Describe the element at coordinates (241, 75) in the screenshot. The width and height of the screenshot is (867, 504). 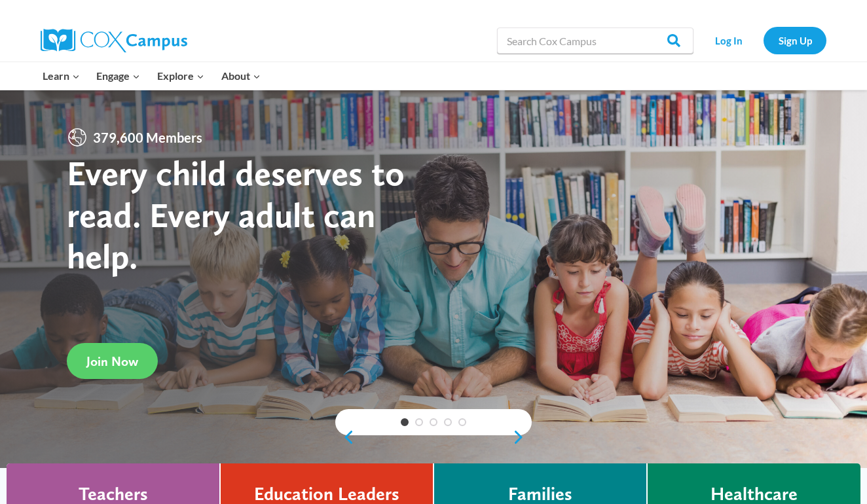
I see `span: About` at that location.